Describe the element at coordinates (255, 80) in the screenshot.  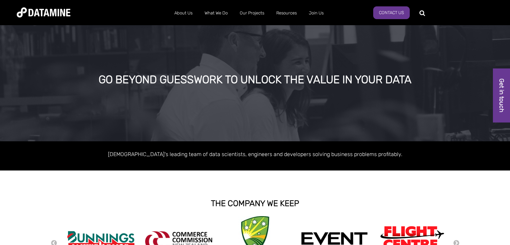
I see `div: GO BEYOND GUESSWORK TO UNLOCK THE VALUE IN YOUR DATA` at that location.